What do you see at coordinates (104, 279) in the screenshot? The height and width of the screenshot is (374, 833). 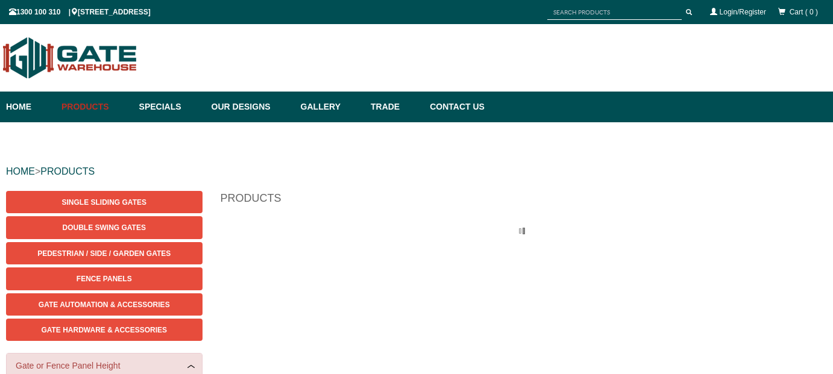 I see `span: Fence Panels` at bounding box center [104, 279].